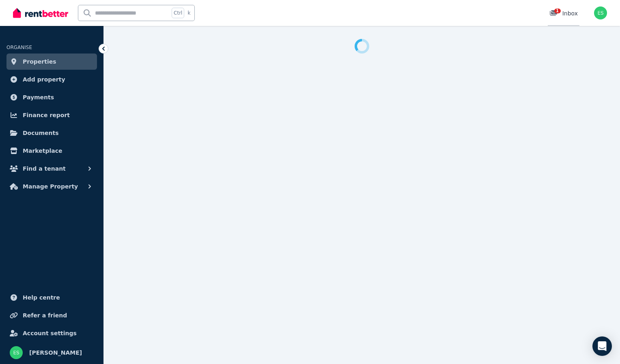 The width and height of the screenshot is (620, 364). Describe the element at coordinates (44, 169) in the screenshot. I see `span: Find a tenant` at that location.